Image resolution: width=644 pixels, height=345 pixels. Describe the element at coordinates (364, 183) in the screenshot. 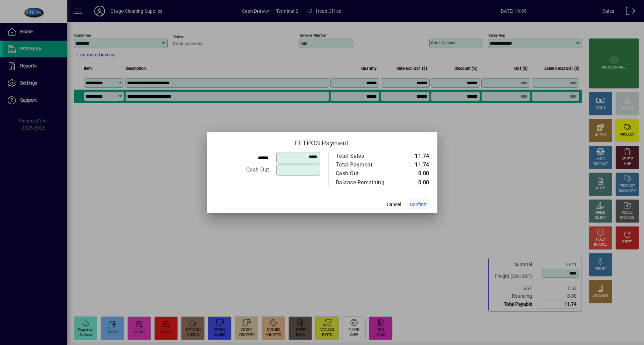

I see `div: Balance Remaining` at that location.